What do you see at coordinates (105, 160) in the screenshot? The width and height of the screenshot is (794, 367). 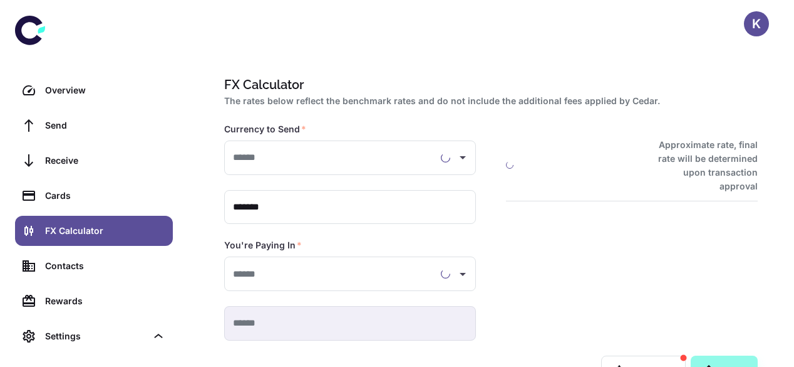 I see `div: Receive` at bounding box center [105, 160].